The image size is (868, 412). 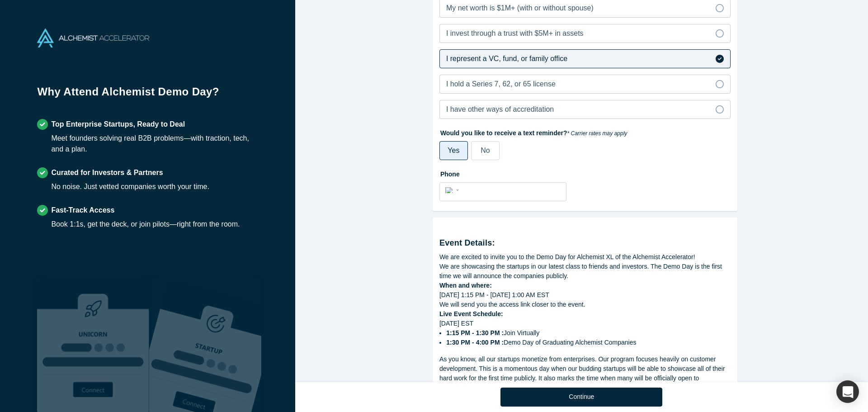 What do you see at coordinates (154, 144) in the screenshot?
I see `div: Meet founders solving real B2B problems—with traction, tech, and a plan.` at bounding box center [154, 144].